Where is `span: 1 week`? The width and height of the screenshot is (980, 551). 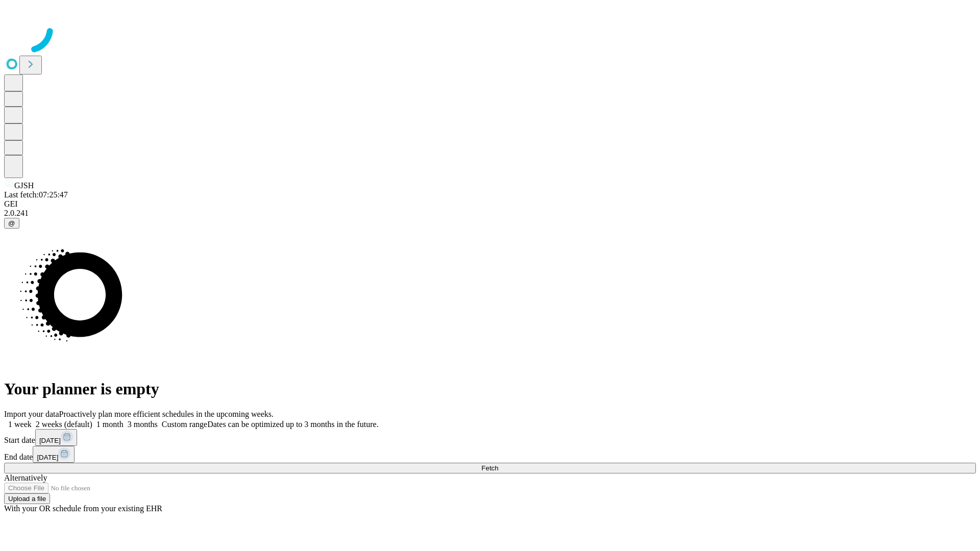 span: 1 week is located at coordinates (20, 424).